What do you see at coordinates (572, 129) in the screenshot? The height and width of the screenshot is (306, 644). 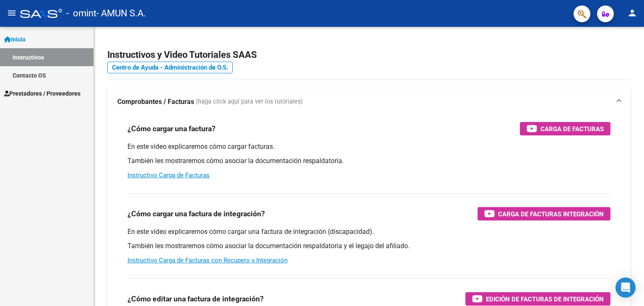 I see `span: Carga de Facturas` at bounding box center [572, 129].